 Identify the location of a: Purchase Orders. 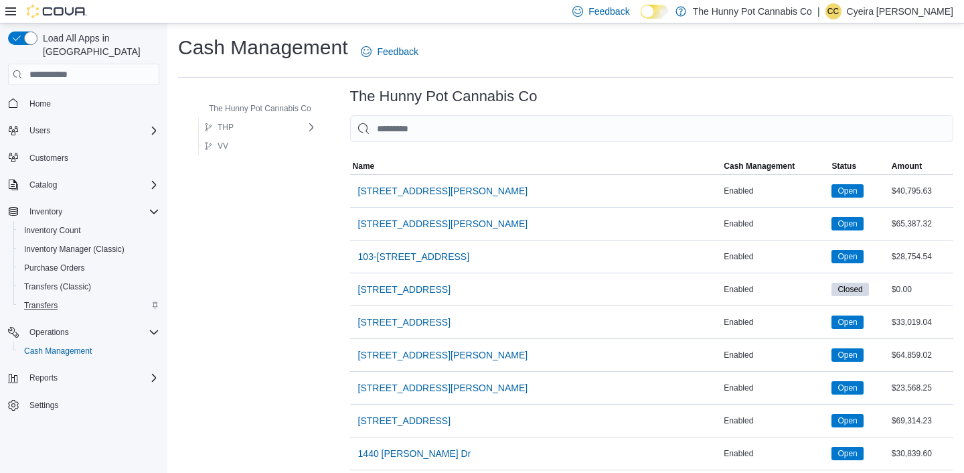
(54, 268).